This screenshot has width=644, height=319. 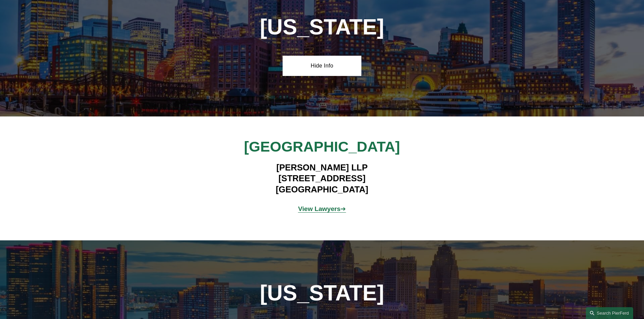 I want to click on strong: View Lawyers, so click(x=319, y=209).